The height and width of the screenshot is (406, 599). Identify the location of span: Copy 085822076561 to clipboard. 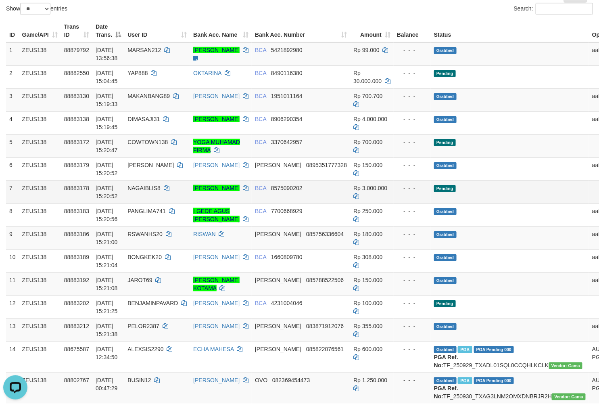
(325, 349).